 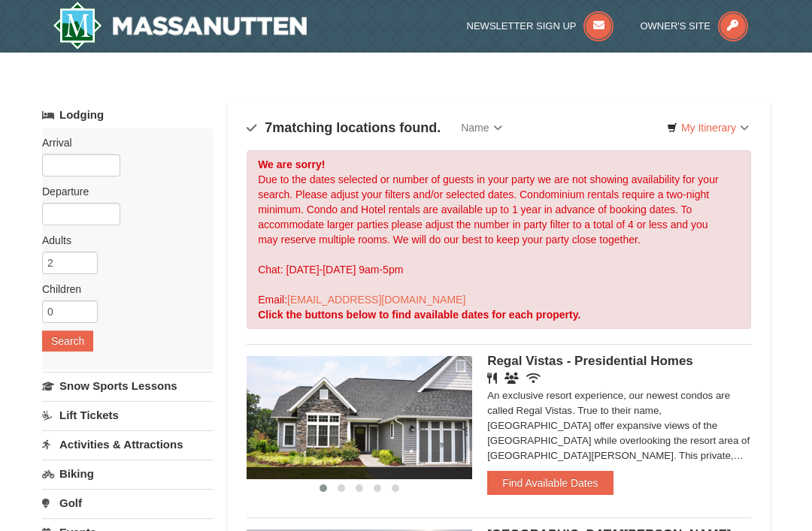 What do you see at coordinates (694, 26) in the screenshot?
I see `a: Owner's Site` at bounding box center [694, 26].